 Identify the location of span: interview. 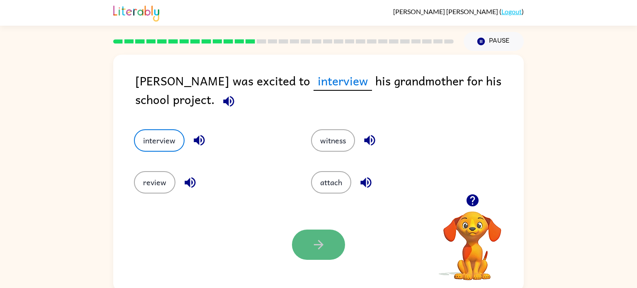
(342, 81).